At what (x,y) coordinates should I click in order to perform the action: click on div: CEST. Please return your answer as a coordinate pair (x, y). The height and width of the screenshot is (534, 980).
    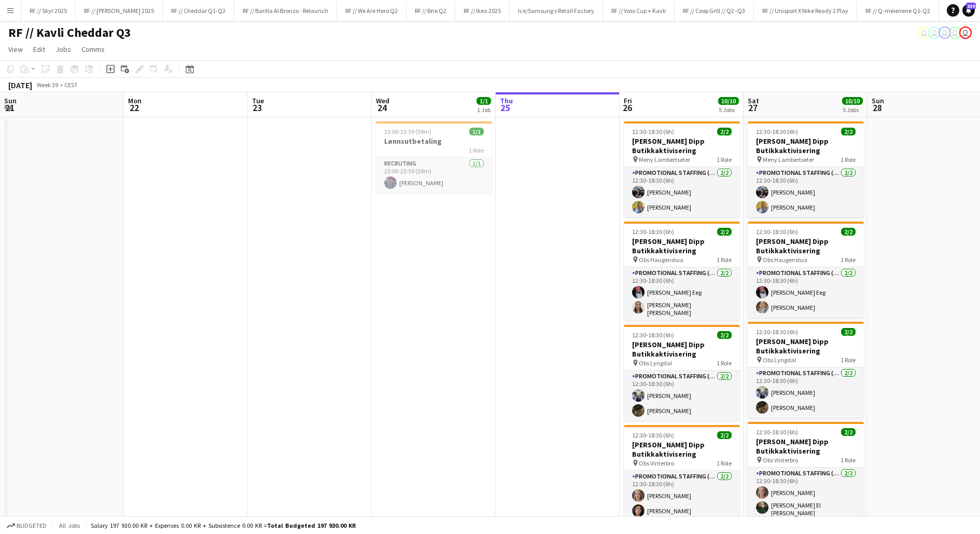
    Looking at the image, I should click on (71, 85).